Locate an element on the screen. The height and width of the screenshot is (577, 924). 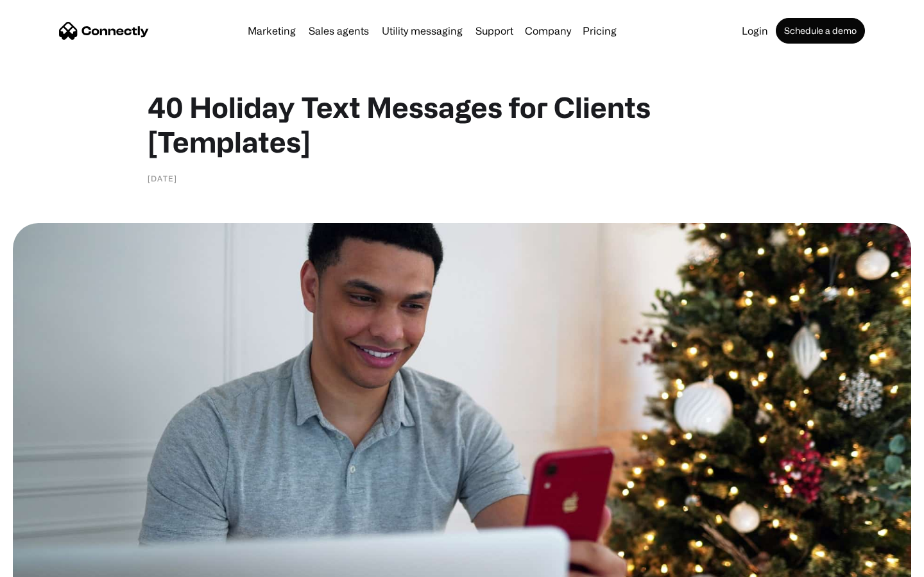
a: Pricing is located at coordinates (599, 31).